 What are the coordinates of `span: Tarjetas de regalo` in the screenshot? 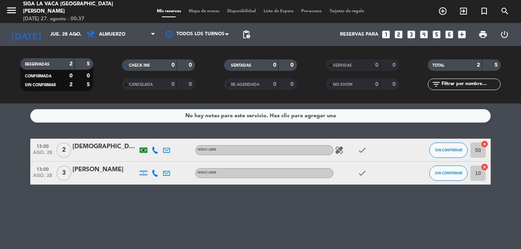 It's located at (347, 11).